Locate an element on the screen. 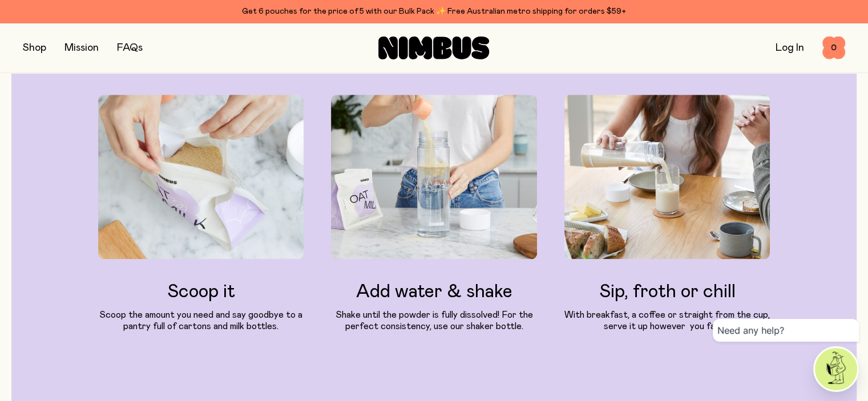 This screenshot has height=401, width=868. p: With breakfast, a coffee or straight from the cup, serve it up however you fancy. is located at coordinates (668, 321).